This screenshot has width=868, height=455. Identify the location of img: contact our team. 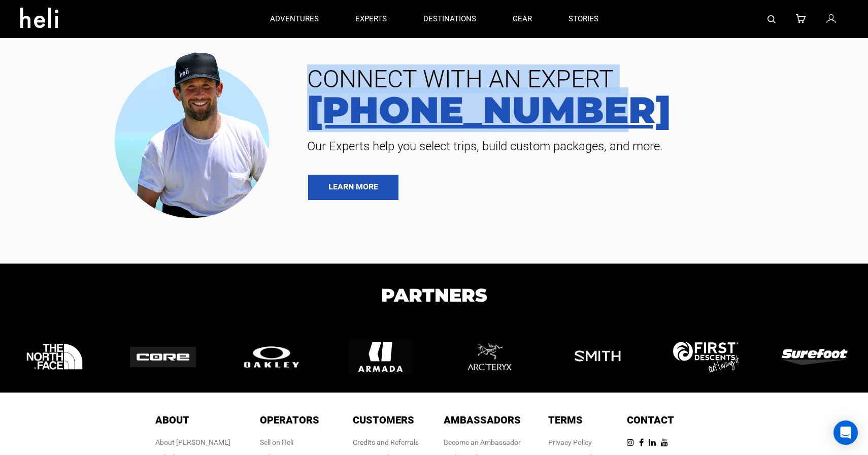
(196, 133).